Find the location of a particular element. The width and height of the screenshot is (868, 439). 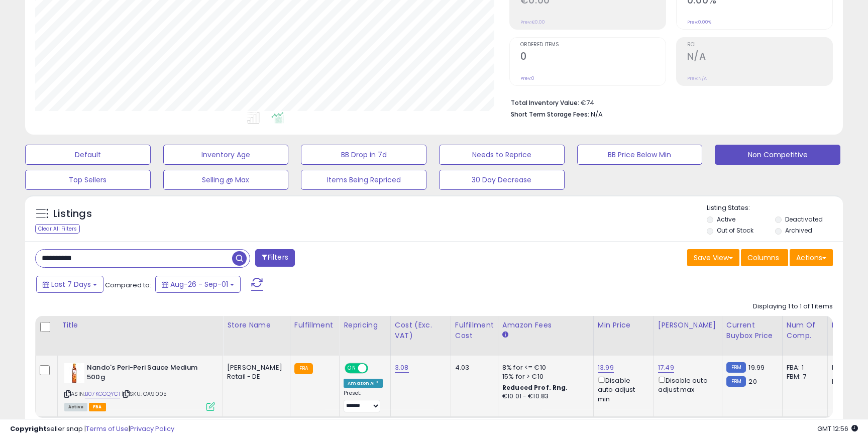

button: Last 7 Days is located at coordinates (70, 284).